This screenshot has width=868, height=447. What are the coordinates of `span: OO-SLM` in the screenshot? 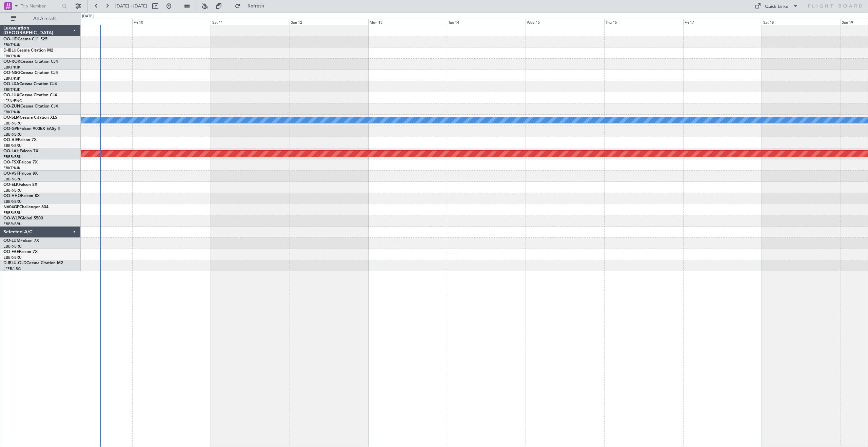 It's located at (11, 118).